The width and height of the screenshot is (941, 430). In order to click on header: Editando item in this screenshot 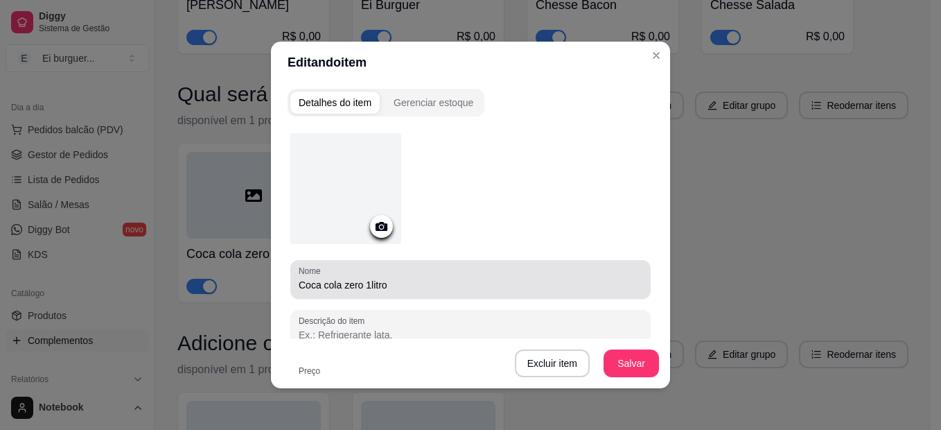, I will do `click(471, 62)`.